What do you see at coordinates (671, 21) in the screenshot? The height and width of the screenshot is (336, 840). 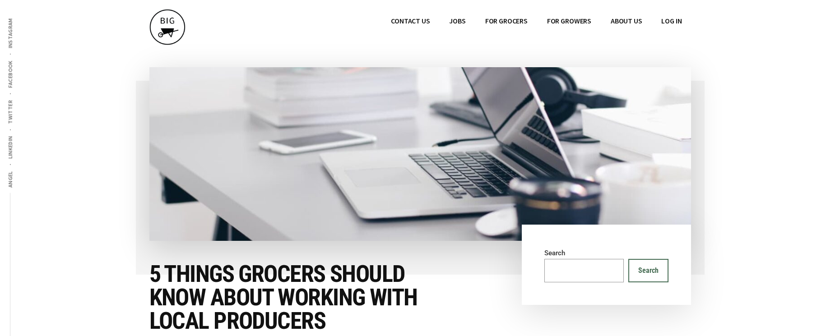 I see `a: Log In` at bounding box center [671, 21].